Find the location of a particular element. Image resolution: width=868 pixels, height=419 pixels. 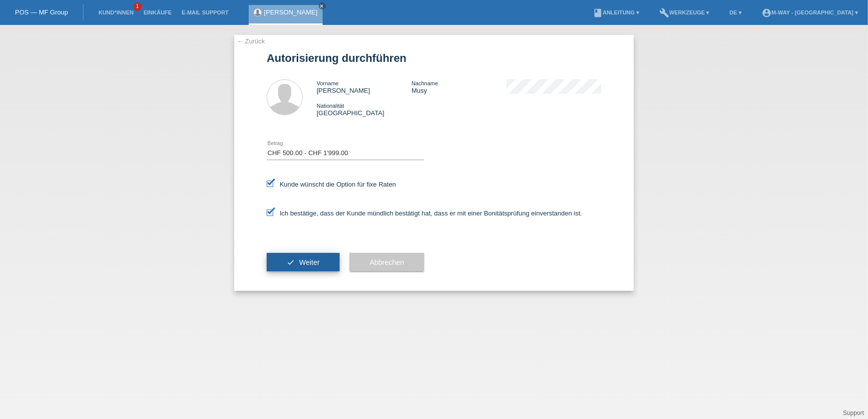

a: DE ▾ is located at coordinates (735, 13).